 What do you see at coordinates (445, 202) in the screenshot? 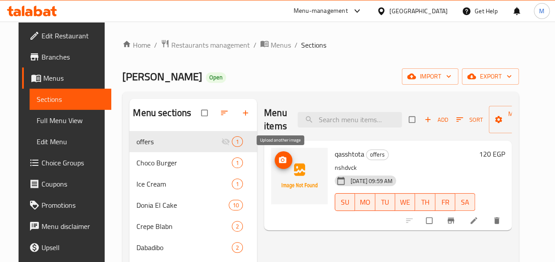
I see `span: FR` at bounding box center [445, 202].